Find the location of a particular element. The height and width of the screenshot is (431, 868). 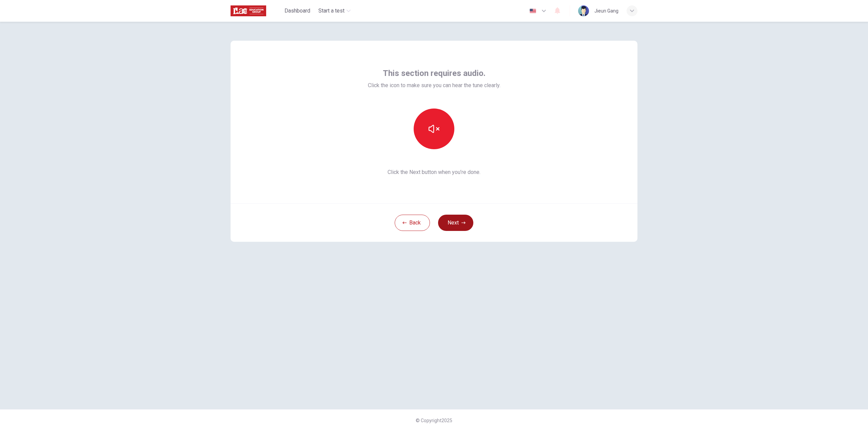

span: Click the icon to make sure you can hear the tune clearly. is located at coordinates (434, 86).